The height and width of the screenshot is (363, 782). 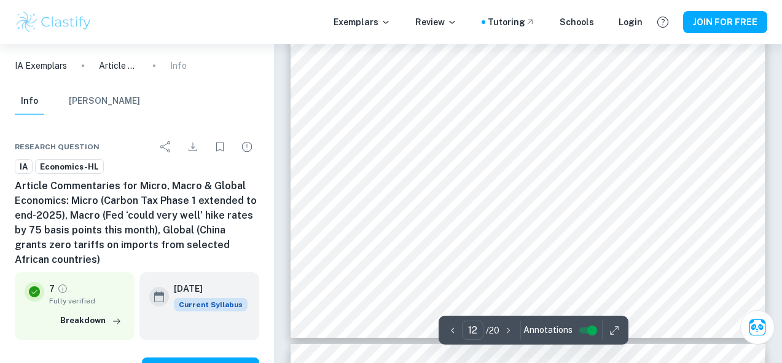 What do you see at coordinates (511, 22) in the screenshot?
I see `a: Tutoring` at bounding box center [511, 22].